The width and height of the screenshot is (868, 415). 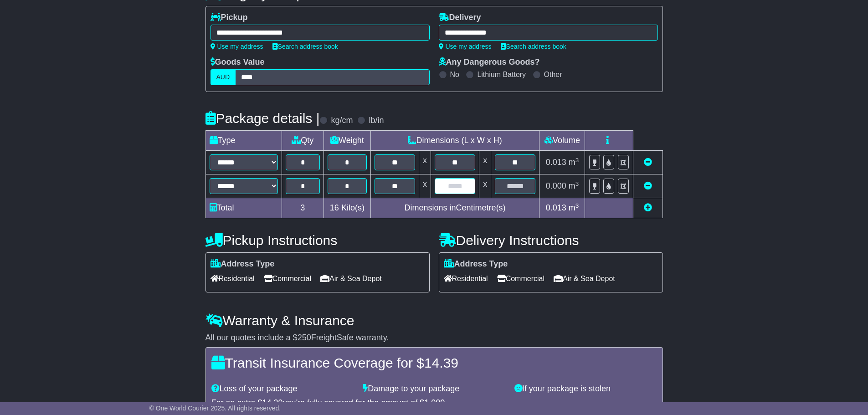 I want to click on td: Kilo(s), so click(x=347, y=209).